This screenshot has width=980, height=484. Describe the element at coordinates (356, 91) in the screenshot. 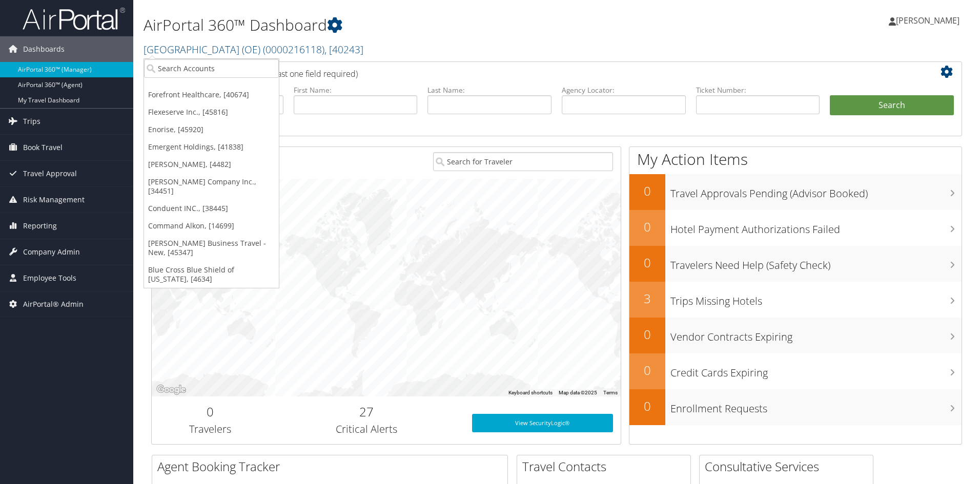

I see `label: First Name:` at that location.